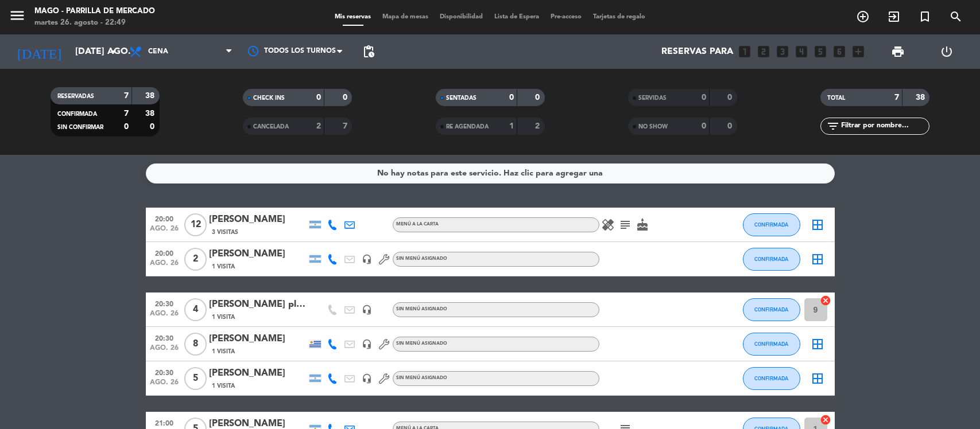 Image resolution: width=980 pixels, height=429 pixels. What do you see at coordinates (839, 52) in the screenshot?
I see `i: looks_6` at bounding box center [839, 52].